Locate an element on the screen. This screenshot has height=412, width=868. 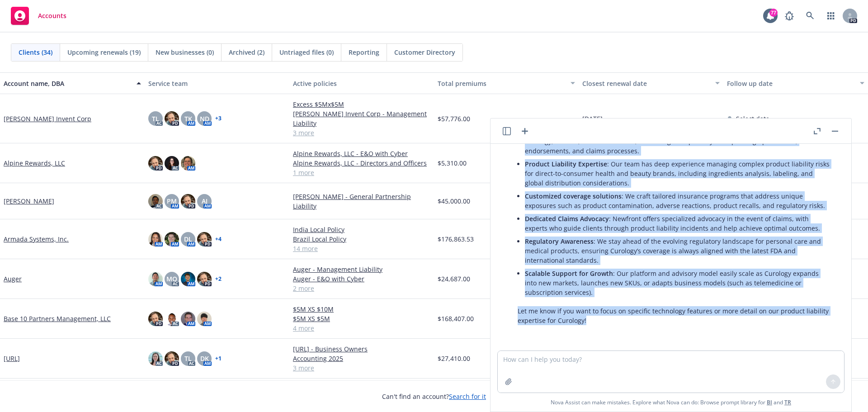
a: Auger - Management Liability is located at coordinates (361, 269).